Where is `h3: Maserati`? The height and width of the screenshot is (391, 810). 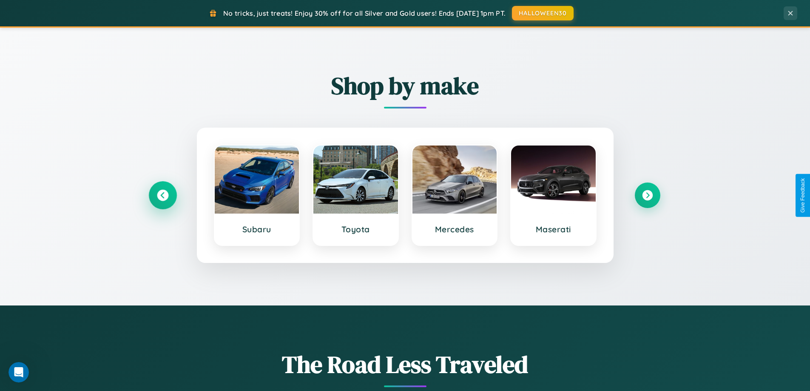 h3: Maserati is located at coordinates (553, 229).